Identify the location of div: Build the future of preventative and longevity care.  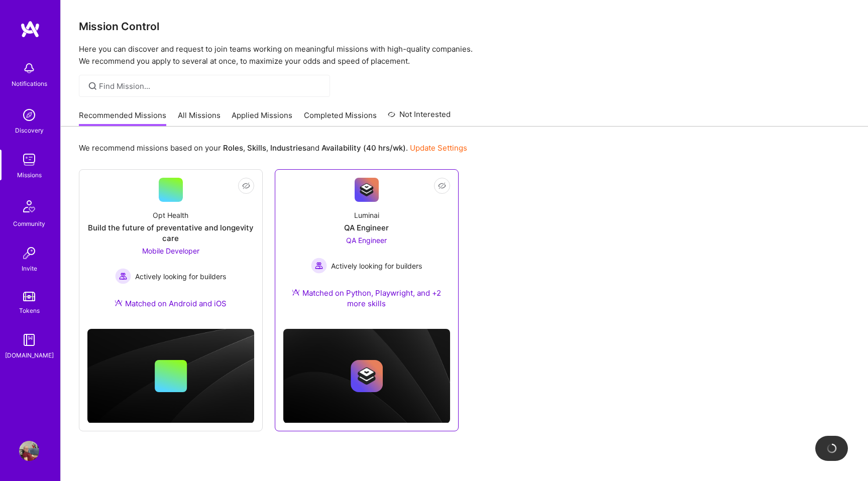
(171, 233).